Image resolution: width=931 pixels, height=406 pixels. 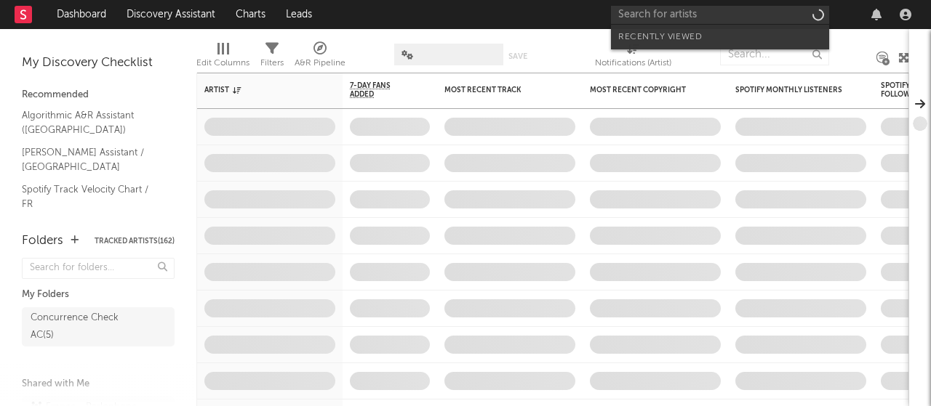 What do you see at coordinates (81, 327) in the screenshot?
I see `div: Concurrence Check AC ( 5 )` at bounding box center [81, 327].